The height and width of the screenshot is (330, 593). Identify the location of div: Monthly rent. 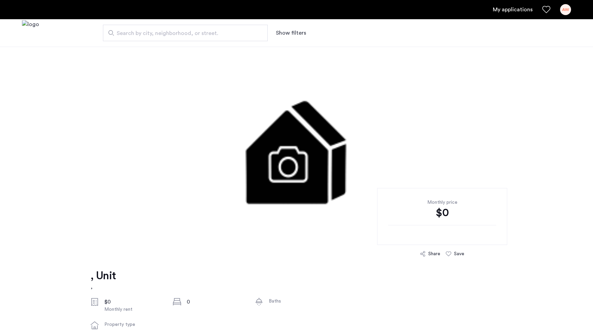
(133, 309).